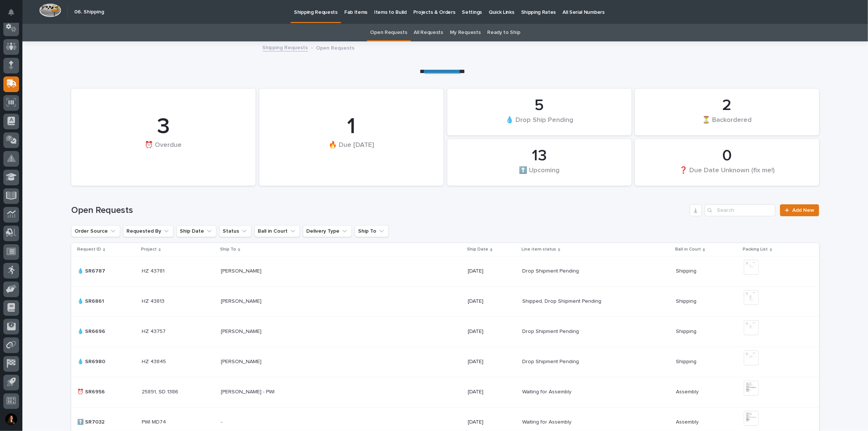  I want to click on div: 2, so click(727, 106).